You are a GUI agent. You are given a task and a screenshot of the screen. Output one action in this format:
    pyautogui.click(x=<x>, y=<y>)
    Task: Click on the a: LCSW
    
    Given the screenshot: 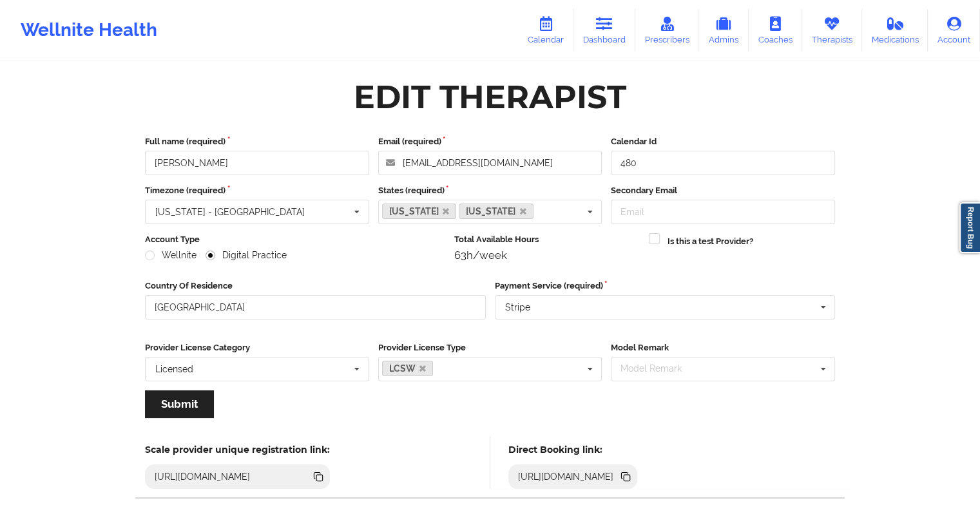 What is the action you would take?
    pyautogui.click(x=408, y=368)
    